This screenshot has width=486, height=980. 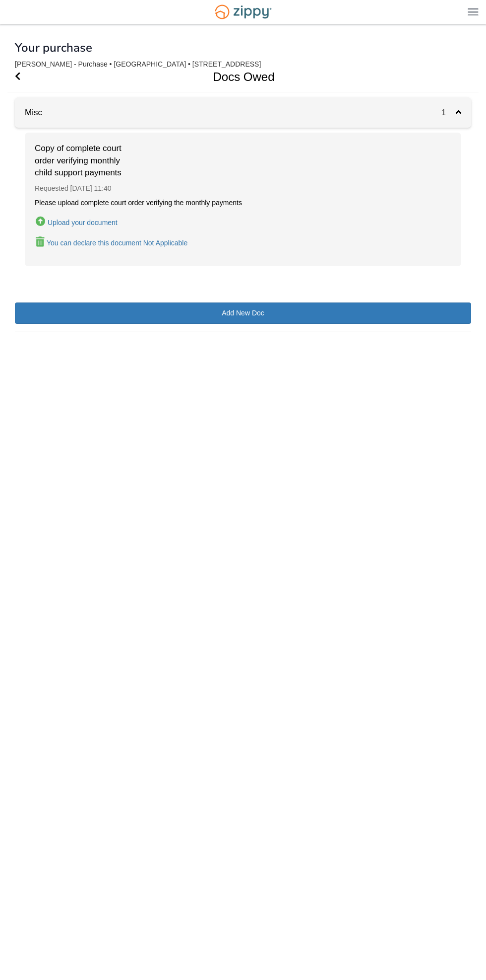 I want to click on div: You can declare this document Not Applicable, so click(x=117, y=243).